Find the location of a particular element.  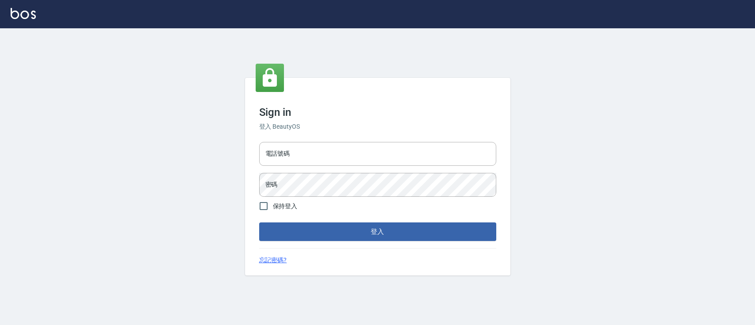

img: Logo is located at coordinates (23, 13).